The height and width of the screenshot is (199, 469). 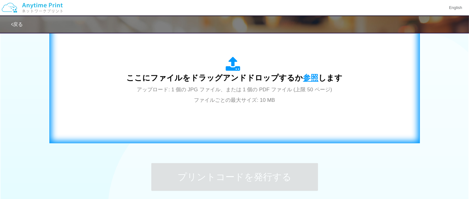 What do you see at coordinates (235, 177) in the screenshot?
I see `button: プリントコードを発行する` at bounding box center [235, 177].